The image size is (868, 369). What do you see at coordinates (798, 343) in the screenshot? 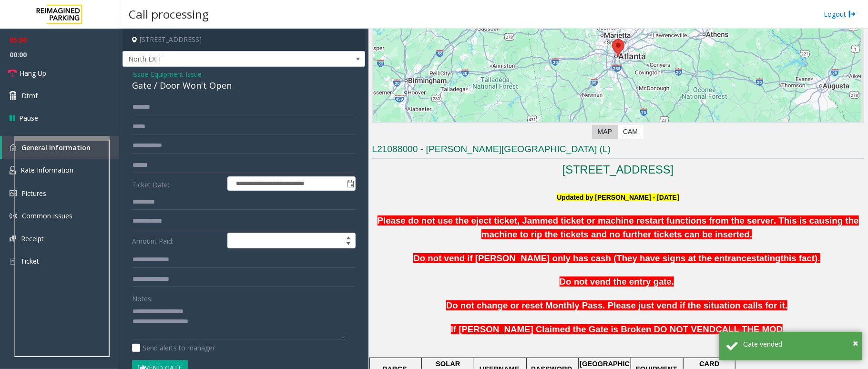
I see `div: Gate vended` at bounding box center [798, 343].